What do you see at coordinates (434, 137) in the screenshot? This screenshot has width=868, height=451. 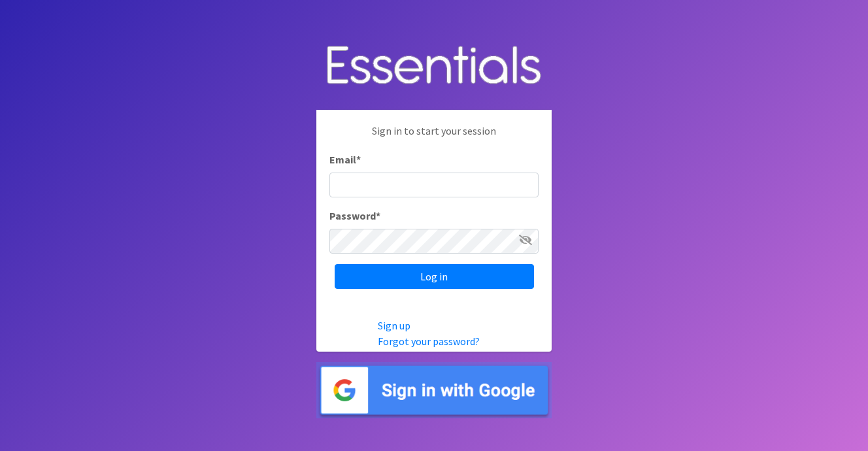 I see `p: Sign in to start your session` at bounding box center [434, 137].